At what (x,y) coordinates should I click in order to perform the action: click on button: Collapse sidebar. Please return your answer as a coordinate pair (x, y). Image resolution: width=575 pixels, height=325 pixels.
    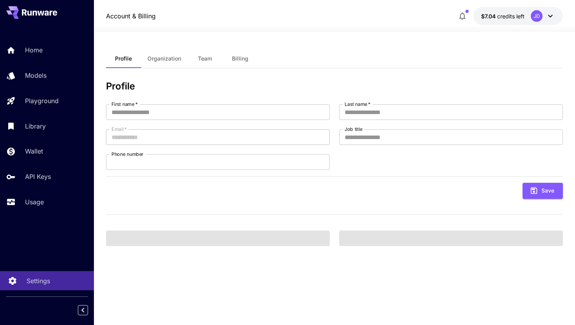
    Looking at the image, I should click on (83, 311).